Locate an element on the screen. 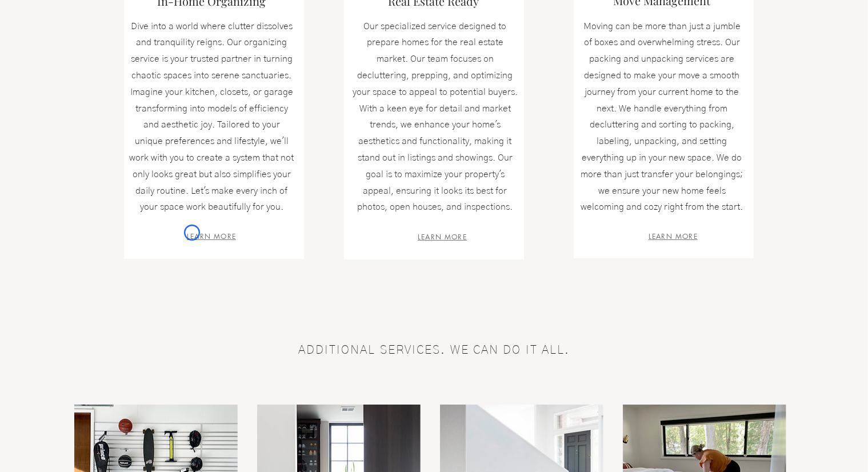  span: Dive into a world where clutter dissolves and tranquility reigns. Our organizing service is your ... is located at coordinates (212, 117).